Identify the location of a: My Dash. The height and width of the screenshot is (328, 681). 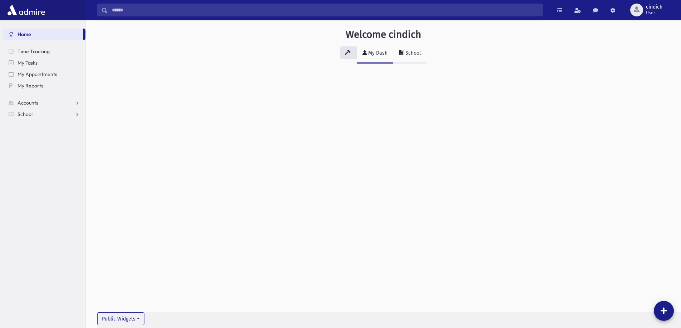
(375, 54).